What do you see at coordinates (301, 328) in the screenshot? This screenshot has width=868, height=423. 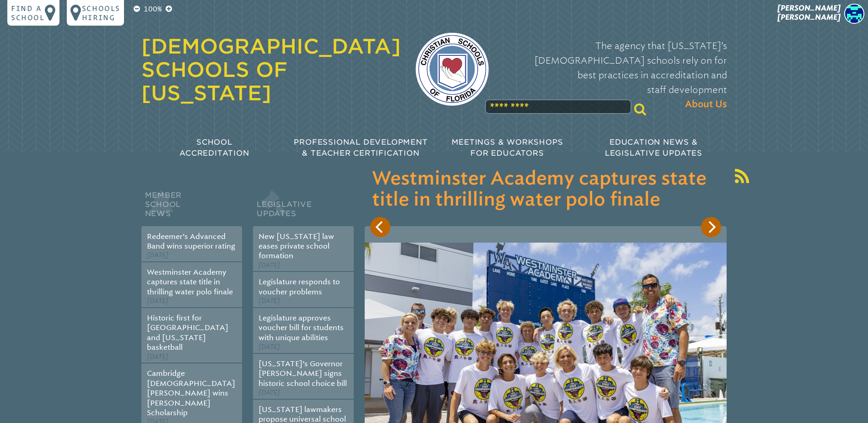 I see `a: Legislature approves voucher bill for students with unique abilities` at bounding box center [301, 328].